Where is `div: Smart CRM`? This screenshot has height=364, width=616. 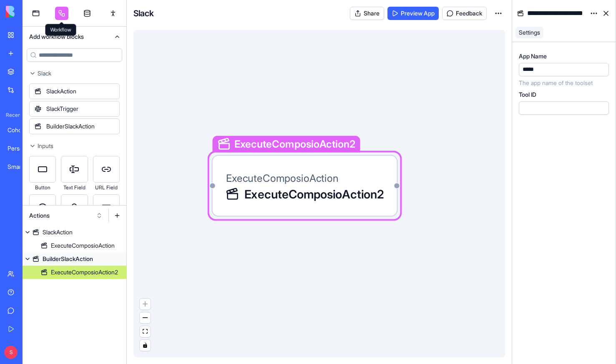
div: Smart CRM is located at coordinates (19, 167).